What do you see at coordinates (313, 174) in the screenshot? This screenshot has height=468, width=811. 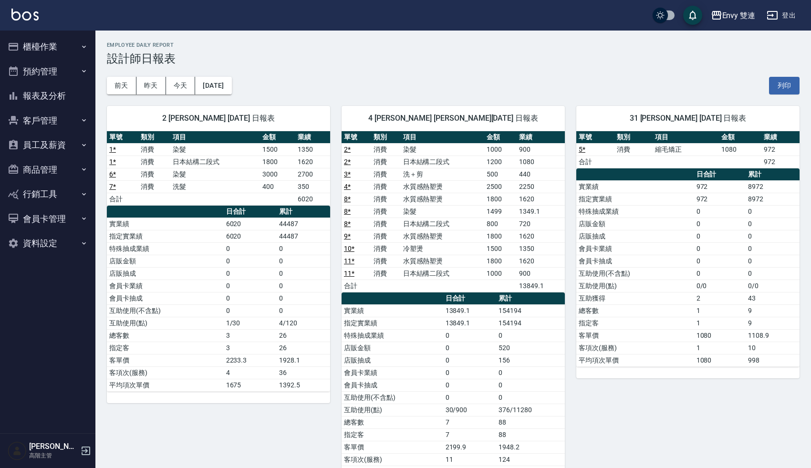 I see `td: 2700` at bounding box center [313, 174].